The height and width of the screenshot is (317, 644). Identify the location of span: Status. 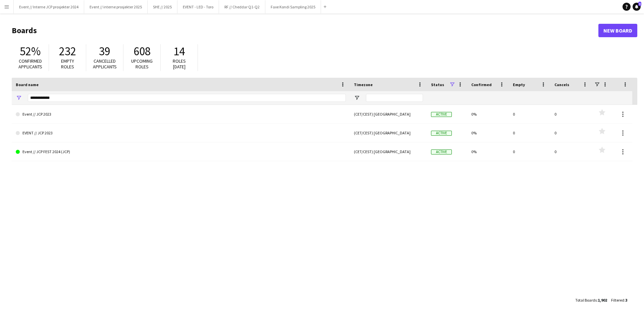
(437, 85).